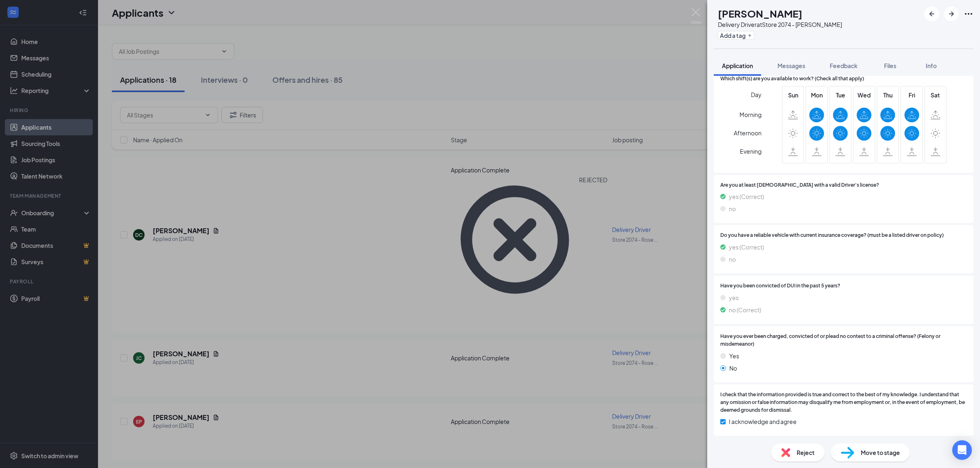  I want to click on svg: ArrowRight, so click(952, 14).